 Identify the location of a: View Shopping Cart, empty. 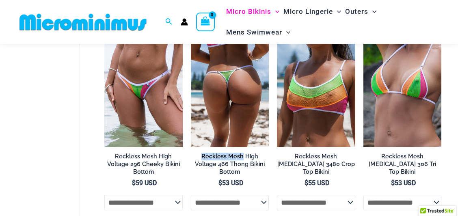
(205, 22).